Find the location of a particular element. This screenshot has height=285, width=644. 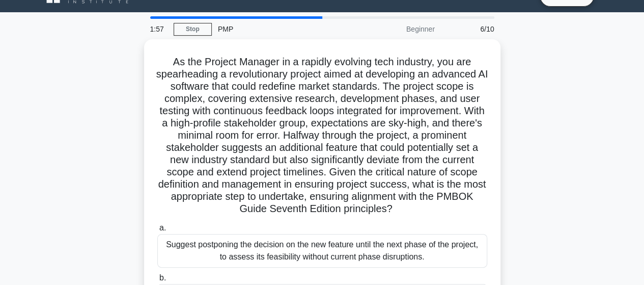

div: Suggest postponing the decision on the new feature until the next phase of the project, to assess... is located at coordinates (322, 251).